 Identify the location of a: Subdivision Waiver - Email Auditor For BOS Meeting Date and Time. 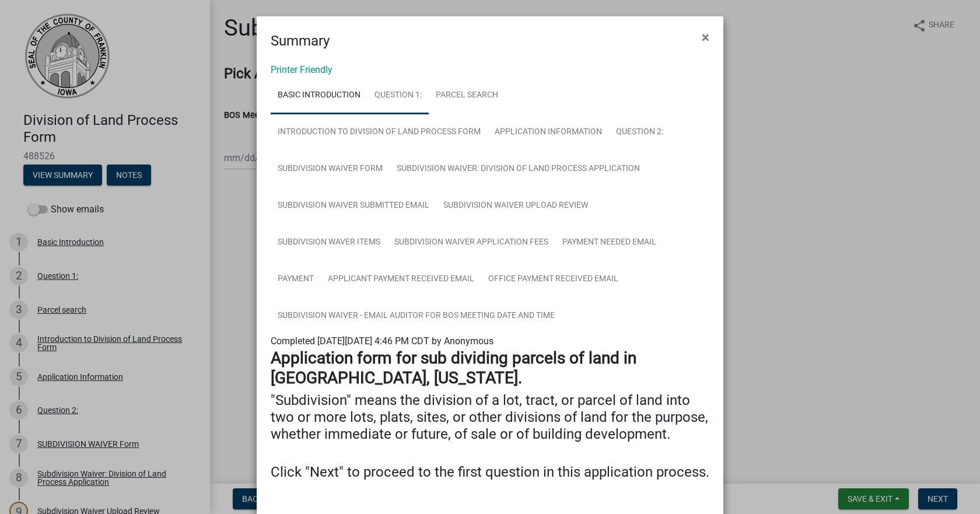
(416, 316).